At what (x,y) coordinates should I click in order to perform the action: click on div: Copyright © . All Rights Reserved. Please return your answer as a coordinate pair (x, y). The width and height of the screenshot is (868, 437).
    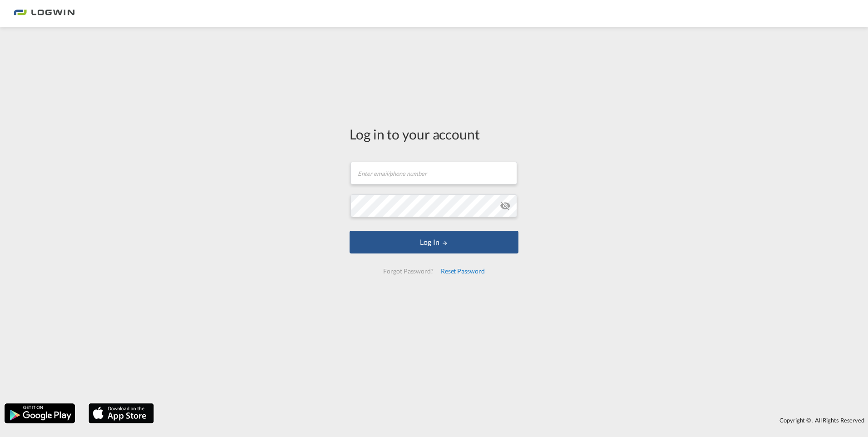
    Looking at the image, I should click on (513, 420).